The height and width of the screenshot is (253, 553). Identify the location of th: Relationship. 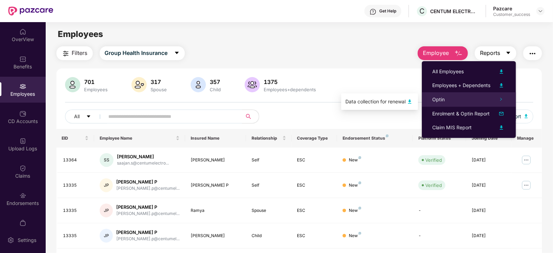
(269, 138).